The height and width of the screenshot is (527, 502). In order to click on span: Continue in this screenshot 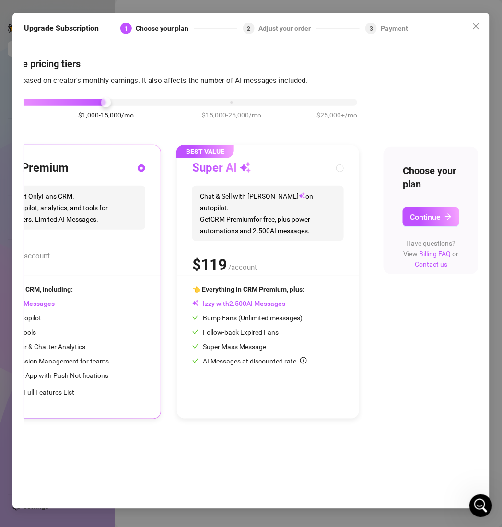, I will do `click(425, 217)`.